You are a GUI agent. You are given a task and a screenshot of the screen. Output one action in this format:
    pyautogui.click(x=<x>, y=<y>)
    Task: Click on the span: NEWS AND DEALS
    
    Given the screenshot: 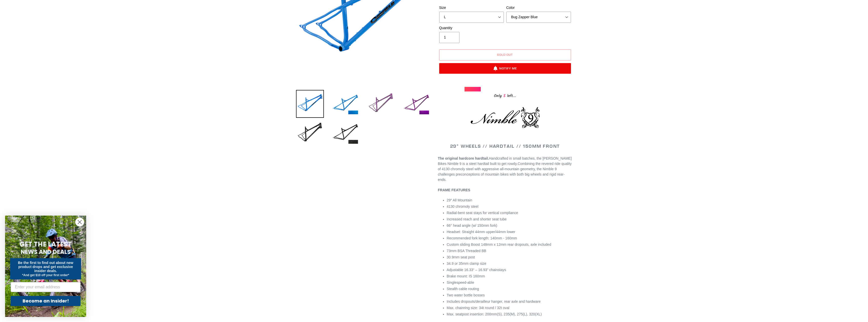 What is the action you would take?
    pyautogui.click(x=45, y=252)
    